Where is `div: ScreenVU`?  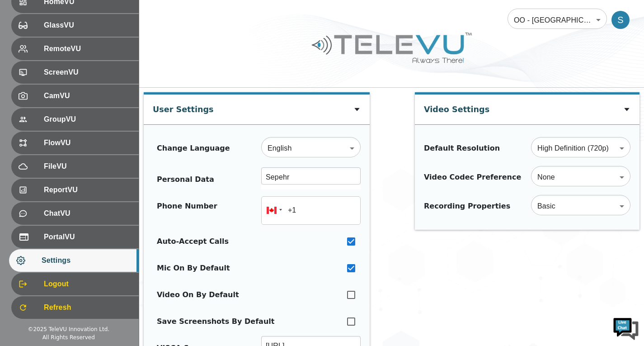 div: ScreenVU is located at coordinates (75, 73).